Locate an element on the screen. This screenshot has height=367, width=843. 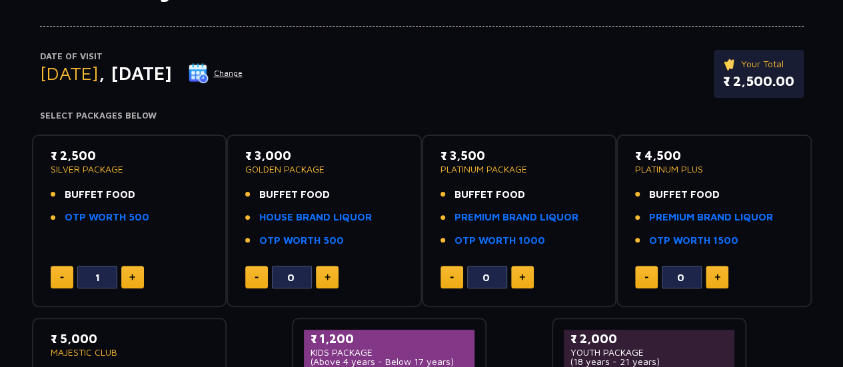
p: MAJESTIC CLUB is located at coordinates (129, 353).